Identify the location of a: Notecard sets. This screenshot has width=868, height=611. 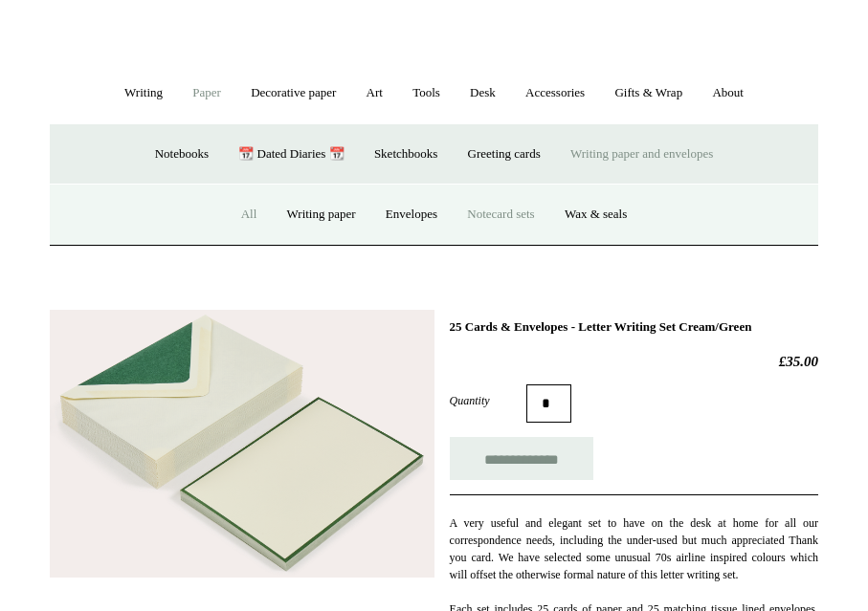
(501, 214).